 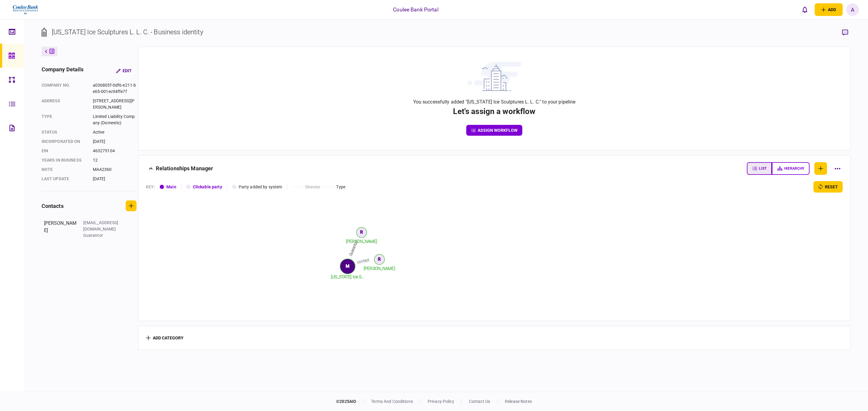 What do you see at coordinates (392, 402) in the screenshot?
I see `a: terms and conditions` at bounding box center [392, 402].